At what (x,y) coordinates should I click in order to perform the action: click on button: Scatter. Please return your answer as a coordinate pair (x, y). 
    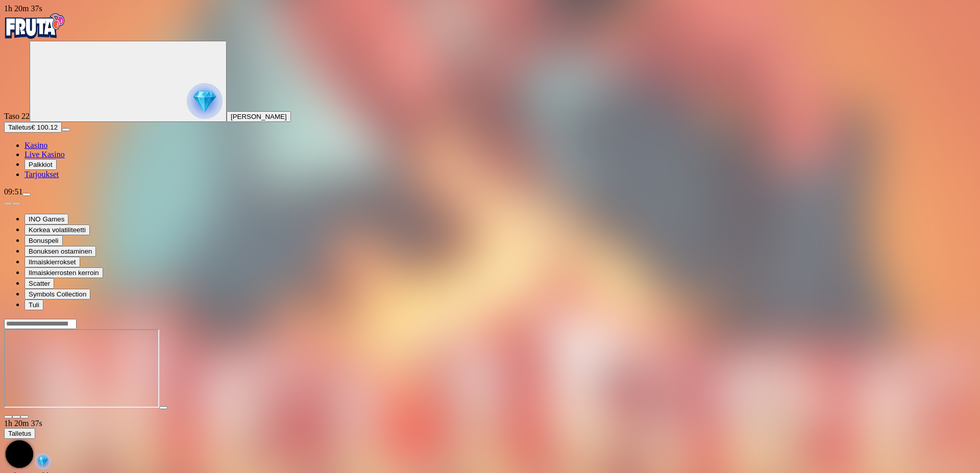
    Looking at the image, I should click on (39, 283).